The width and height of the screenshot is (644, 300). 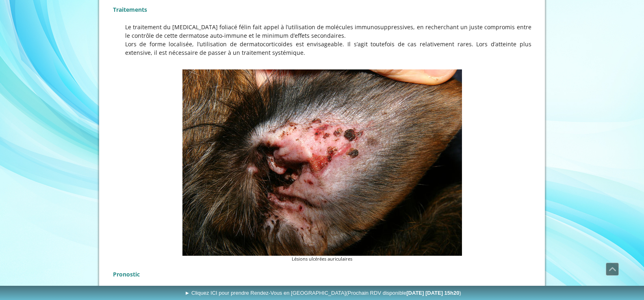 What do you see at coordinates (322, 48) in the screenshot?
I see `p: Lors de forme localisée, l’utilisation de dermatocorticoïdes est envisageable. Il s’agit toutefoi...` at bounding box center [322, 48].